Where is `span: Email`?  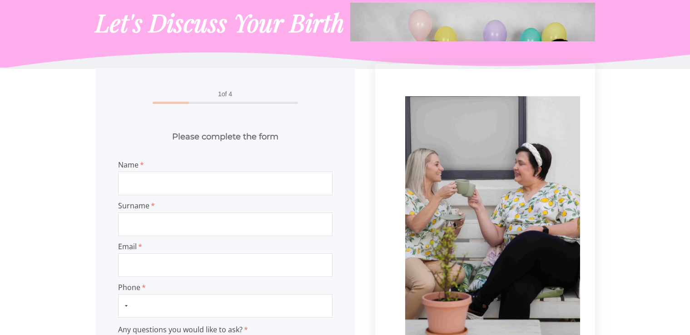 span: Email is located at coordinates (225, 247).